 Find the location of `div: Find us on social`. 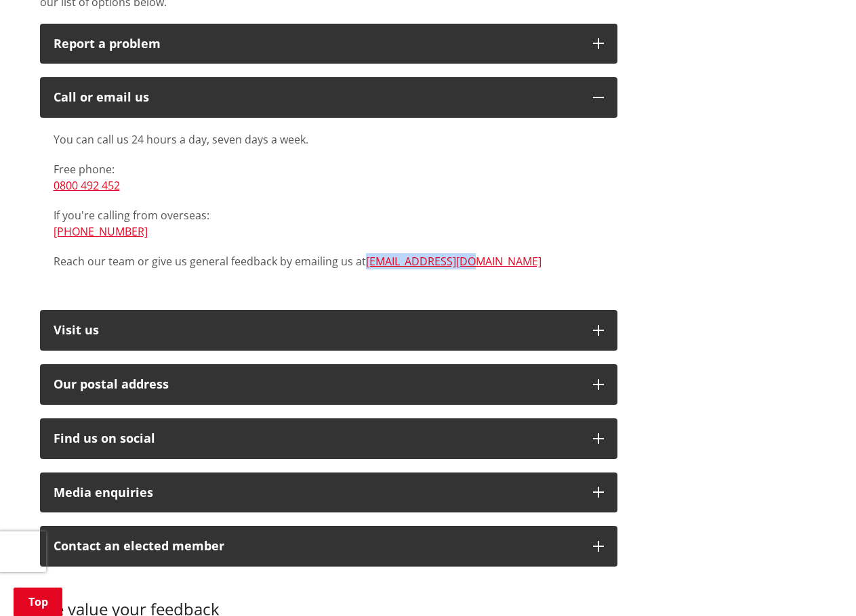

div: Find us on social is located at coordinates (316, 439).